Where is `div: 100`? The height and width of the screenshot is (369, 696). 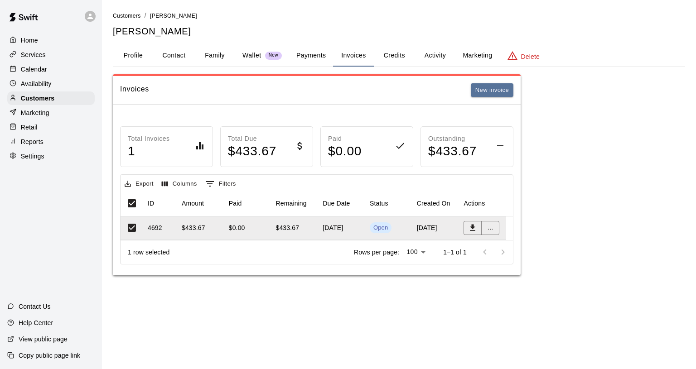
div: 100 is located at coordinates (415, 252).